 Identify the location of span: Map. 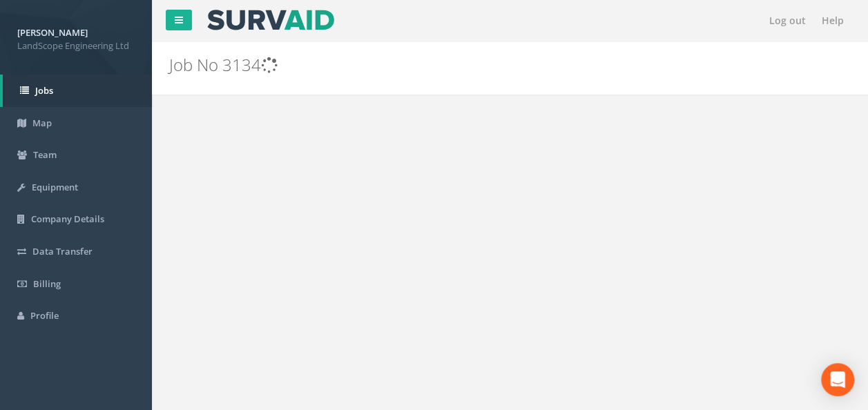
(42, 123).